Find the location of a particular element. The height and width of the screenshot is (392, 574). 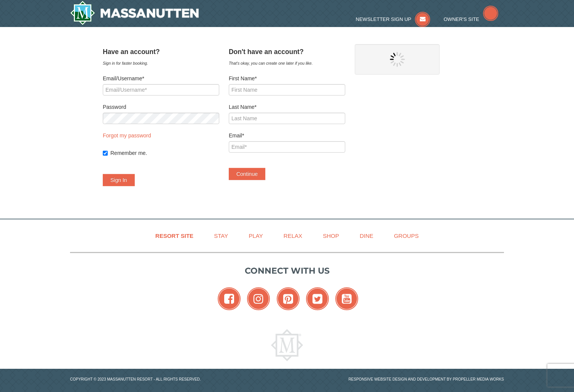

h4: Have an account? is located at coordinates (161, 52).